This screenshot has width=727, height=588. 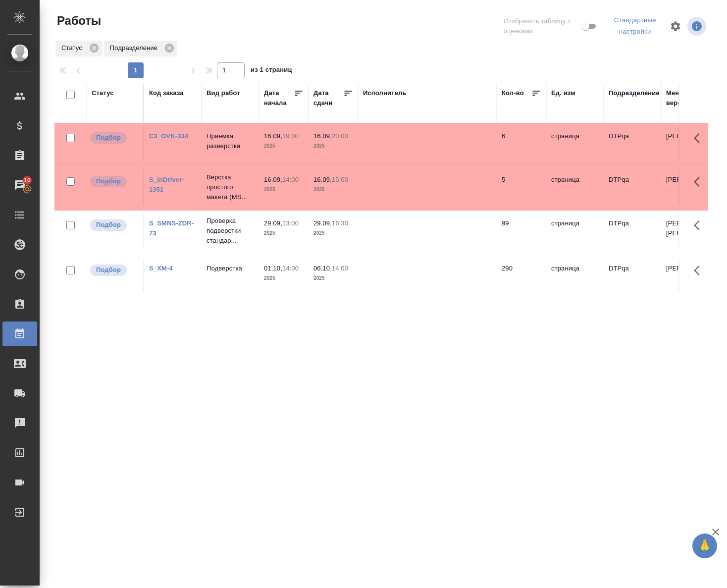 What do you see at coordinates (676, 26) in the screenshot?
I see `span: Настроить таблицу` at bounding box center [676, 26].